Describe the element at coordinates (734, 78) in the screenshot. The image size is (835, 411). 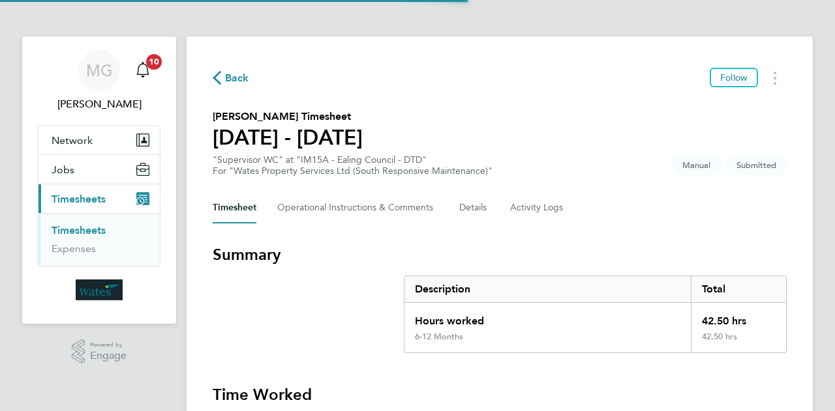
I see `span: Follow` at that location.